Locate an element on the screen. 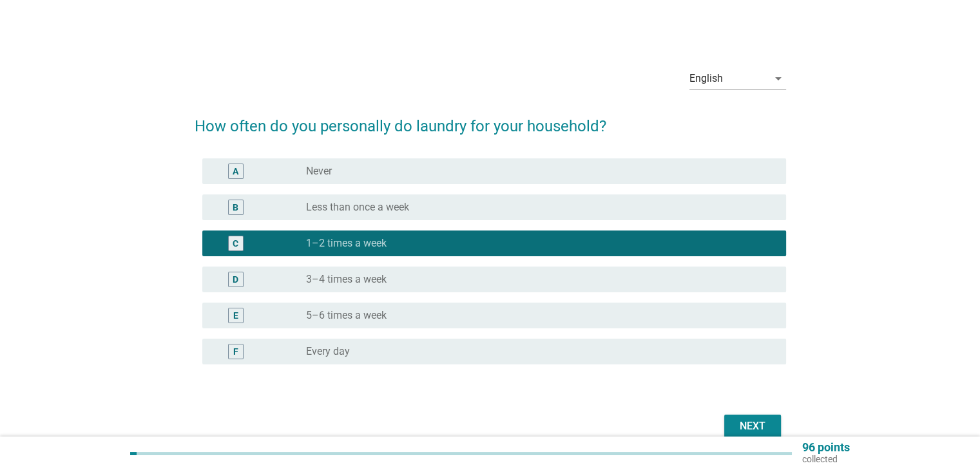 Image resolution: width=980 pixels, height=470 pixels. p: 96 points is located at coordinates (826, 448).